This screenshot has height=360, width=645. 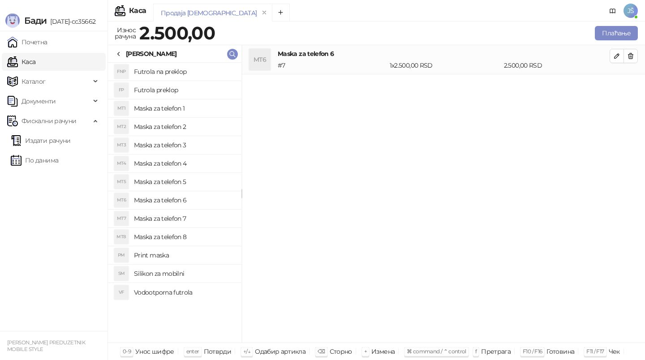 What do you see at coordinates (155, 352) in the screenshot?
I see `div: Унос шифре` at bounding box center [155, 352].